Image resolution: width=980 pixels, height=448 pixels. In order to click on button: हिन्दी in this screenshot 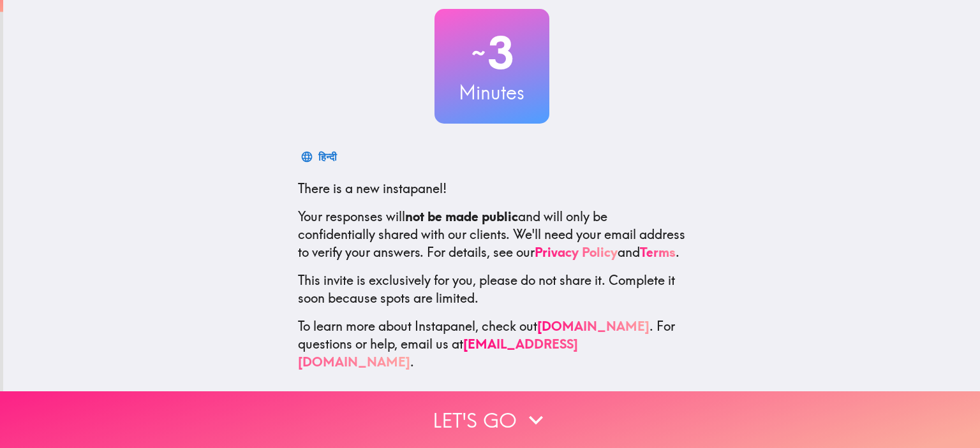, I will do `click(319, 157)`.